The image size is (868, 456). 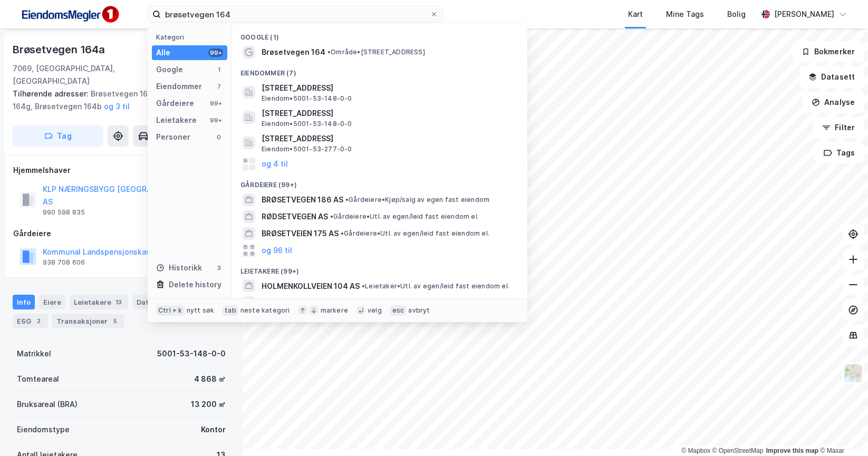 I want to click on div: 0, so click(x=219, y=137).